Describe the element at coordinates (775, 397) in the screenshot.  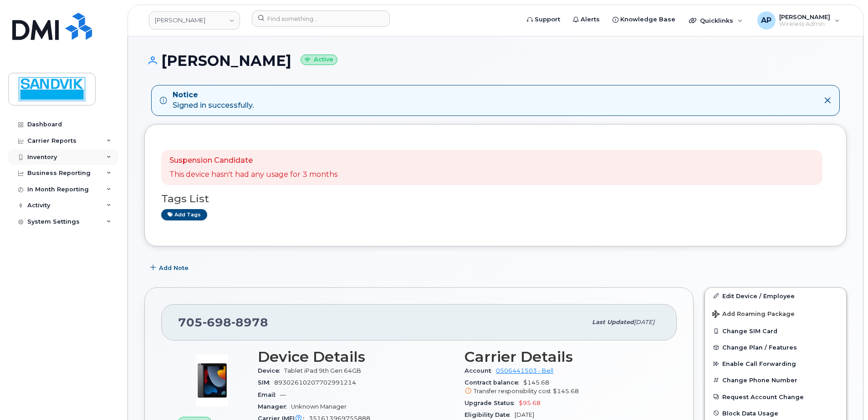
I see `button: Request Account Change` at that location.